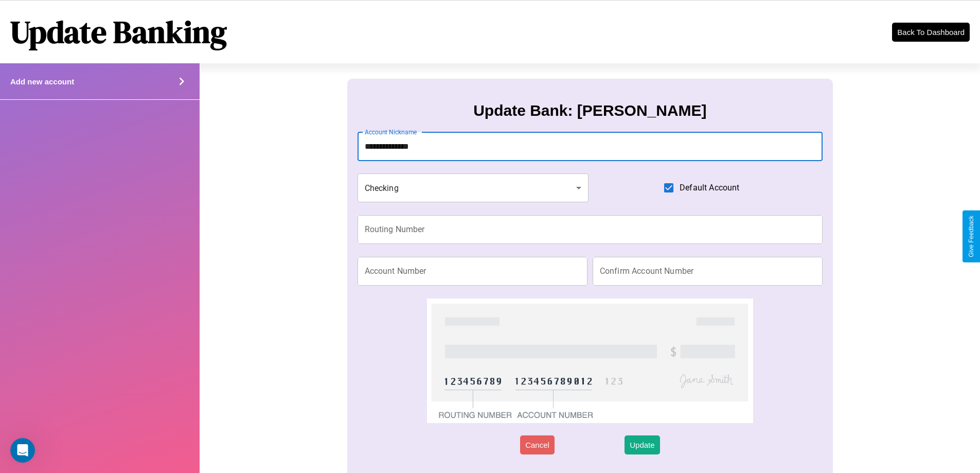 The image size is (980, 473). What do you see at coordinates (473, 188) in the screenshot?
I see `div: Checking` at bounding box center [473, 188].